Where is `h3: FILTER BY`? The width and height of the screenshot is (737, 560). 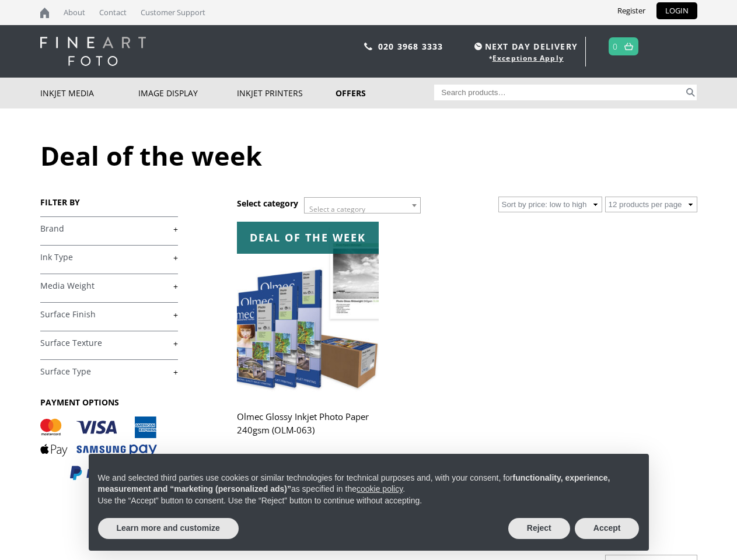
h3: FILTER BY is located at coordinates (109, 202).